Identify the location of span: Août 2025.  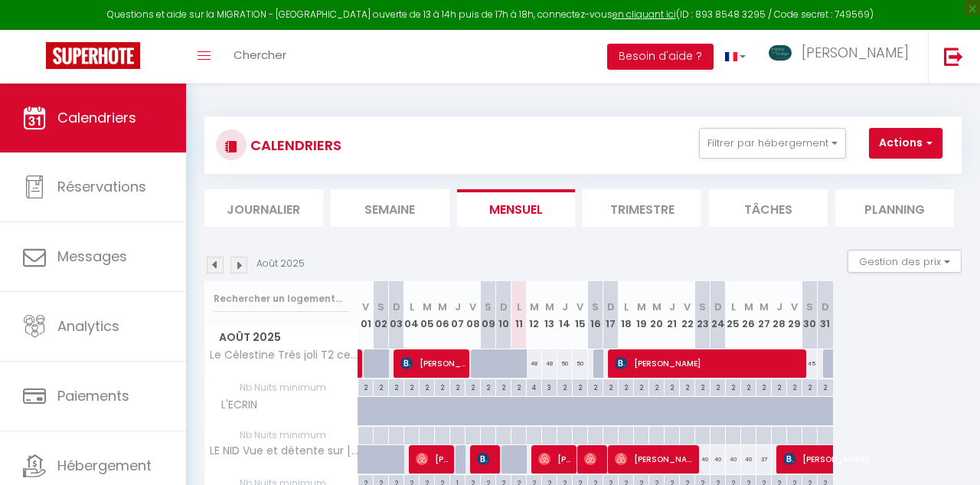
(281, 337).